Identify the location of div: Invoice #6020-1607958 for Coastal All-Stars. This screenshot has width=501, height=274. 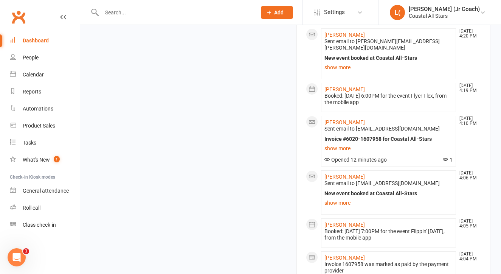
(389, 139).